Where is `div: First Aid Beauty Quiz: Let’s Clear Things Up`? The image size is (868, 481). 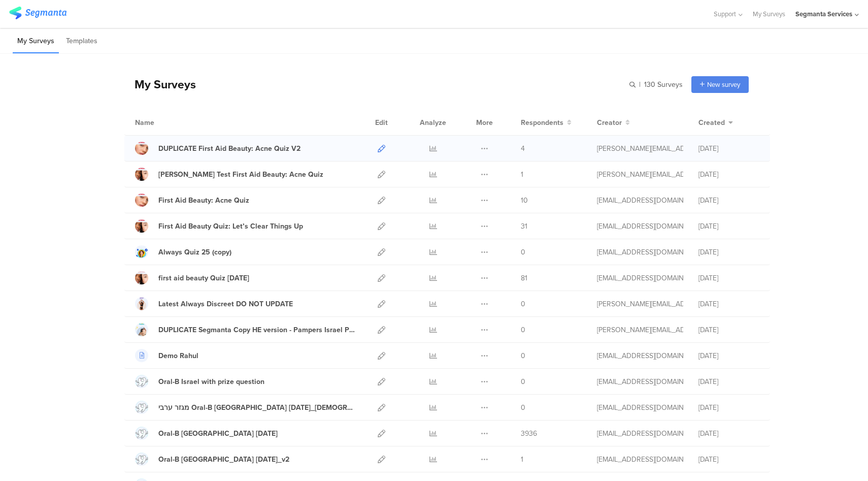 div: First Aid Beauty Quiz: Let’s Clear Things Up is located at coordinates (230, 226).